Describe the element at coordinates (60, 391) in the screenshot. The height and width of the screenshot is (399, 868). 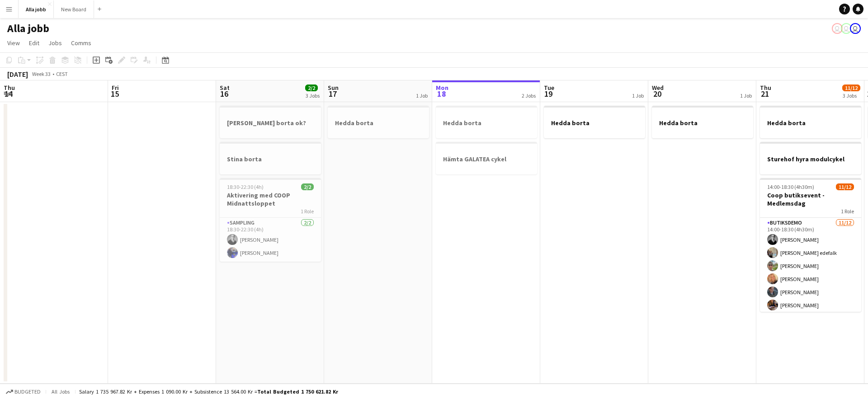
I see `span: All jobs` at that location.